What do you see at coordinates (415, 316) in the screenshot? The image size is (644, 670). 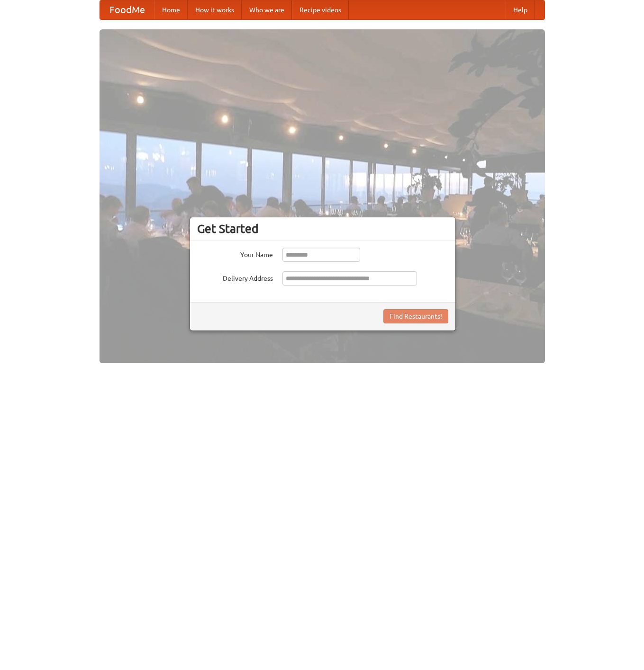 I see `button: Find Restaurants!` at bounding box center [415, 316].